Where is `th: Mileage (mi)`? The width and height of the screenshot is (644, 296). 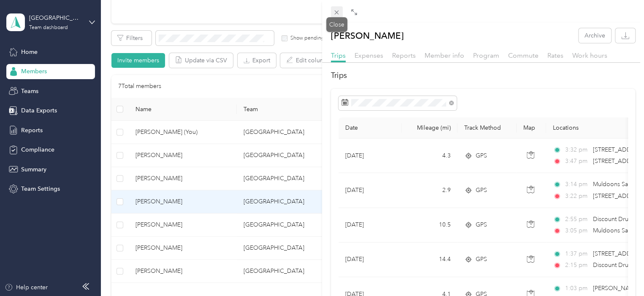
th: Mileage (mi) is located at coordinates (429, 128).